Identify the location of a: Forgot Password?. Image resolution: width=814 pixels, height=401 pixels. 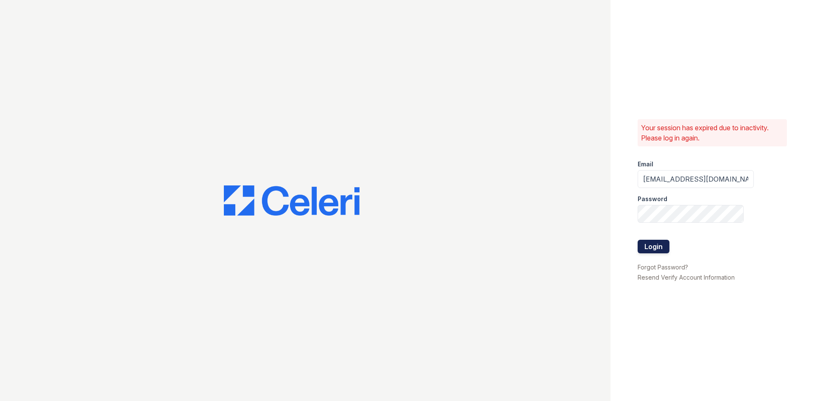
(663, 267).